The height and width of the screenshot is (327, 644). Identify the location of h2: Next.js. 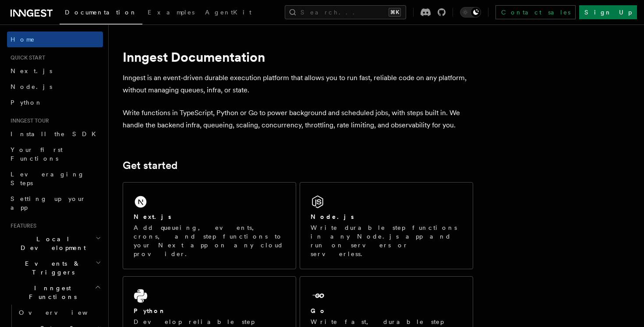
(152, 217).